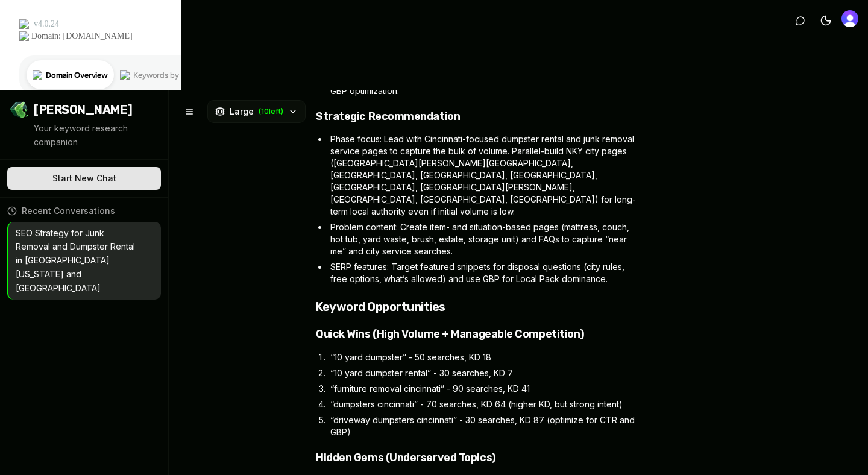 The width and height of the screenshot is (868, 475). What do you see at coordinates (484, 426) in the screenshot?
I see `li: “driveway dumpsters cincinnati” - 30 searches, KD 87 (optimize for CTR and GBP)` at bounding box center [484, 426].